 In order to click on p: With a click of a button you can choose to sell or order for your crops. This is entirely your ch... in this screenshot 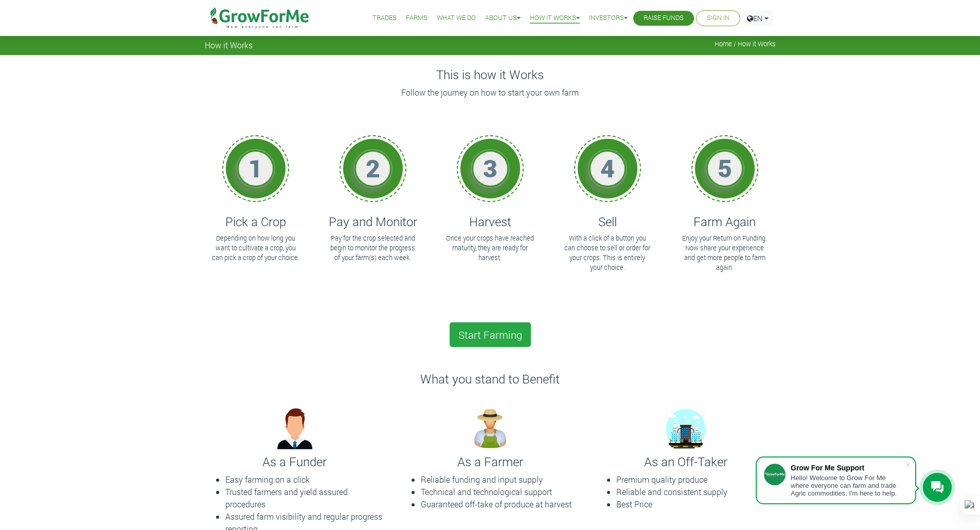, I will do `click(608, 253)`.